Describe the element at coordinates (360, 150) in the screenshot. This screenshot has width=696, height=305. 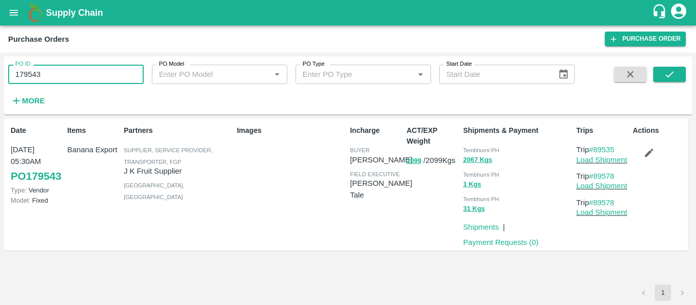
I see `span: buyer` at that location.